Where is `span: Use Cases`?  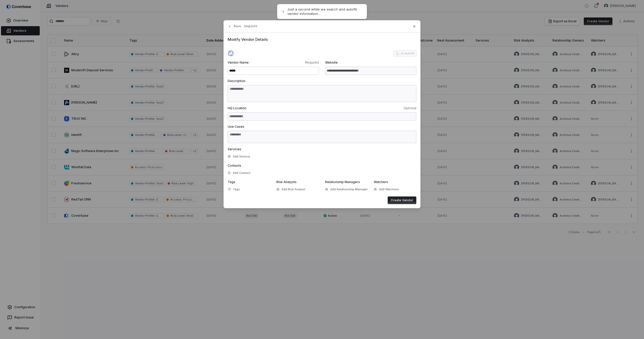 span: Use Cases is located at coordinates (236, 127).